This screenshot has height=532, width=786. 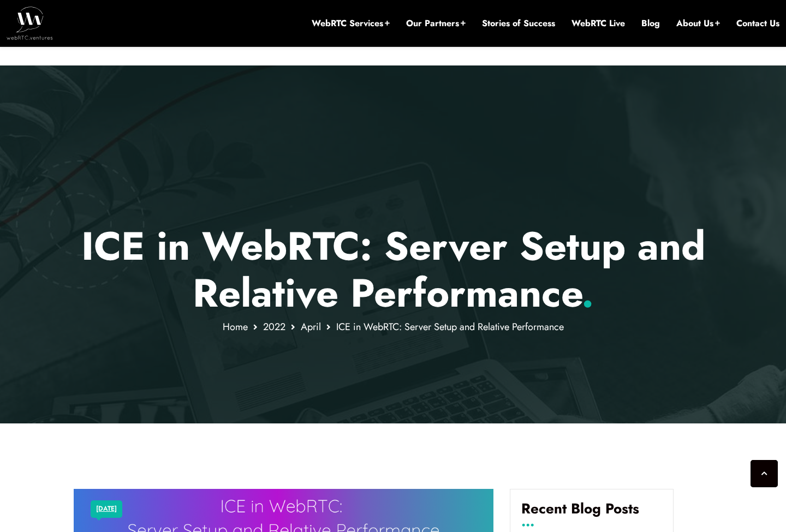 I want to click on a: Blog, so click(x=651, y=23).